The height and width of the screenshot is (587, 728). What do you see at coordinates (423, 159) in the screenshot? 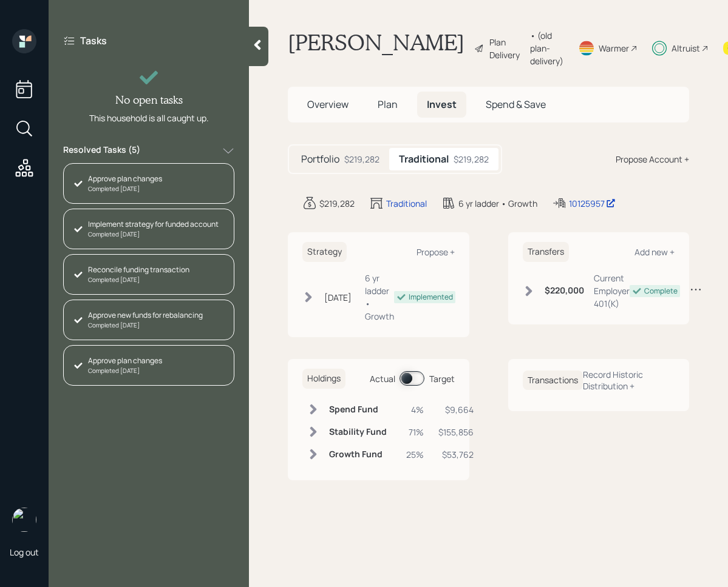
I see `h5: Traditional` at bounding box center [423, 159].